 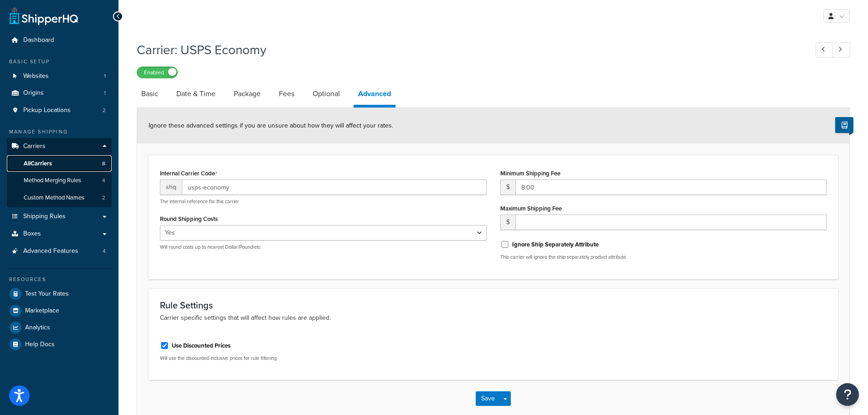 What do you see at coordinates (271, 126) in the screenshot?
I see `span: Ignore these advanced settings if you are unsure about how they will affect your rates.` at bounding box center [271, 126].